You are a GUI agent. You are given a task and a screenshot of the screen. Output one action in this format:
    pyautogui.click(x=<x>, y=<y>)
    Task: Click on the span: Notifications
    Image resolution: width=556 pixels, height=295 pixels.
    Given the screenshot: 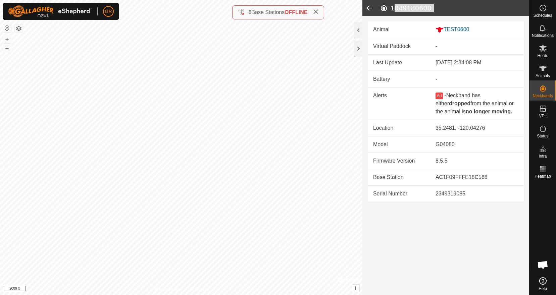 What is the action you would take?
    pyautogui.click(x=542, y=36)
    